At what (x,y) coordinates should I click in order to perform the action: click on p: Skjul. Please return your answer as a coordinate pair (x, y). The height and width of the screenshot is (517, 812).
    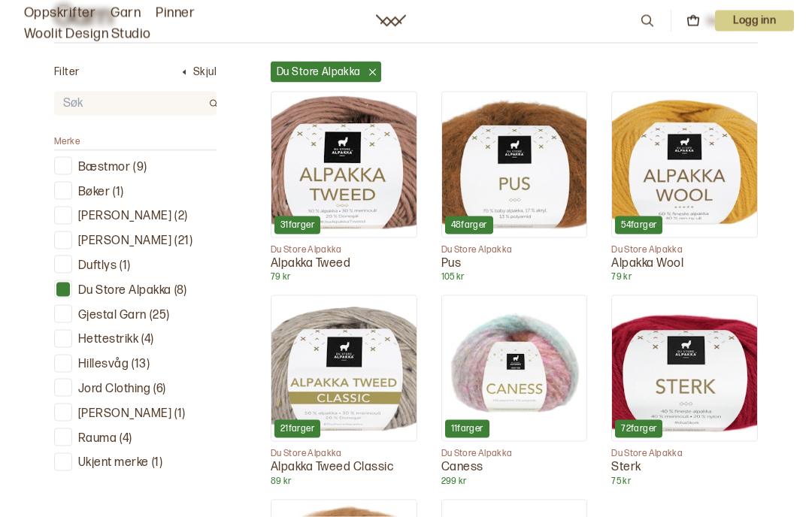
    Looking at the image, I should click on (204, 72).